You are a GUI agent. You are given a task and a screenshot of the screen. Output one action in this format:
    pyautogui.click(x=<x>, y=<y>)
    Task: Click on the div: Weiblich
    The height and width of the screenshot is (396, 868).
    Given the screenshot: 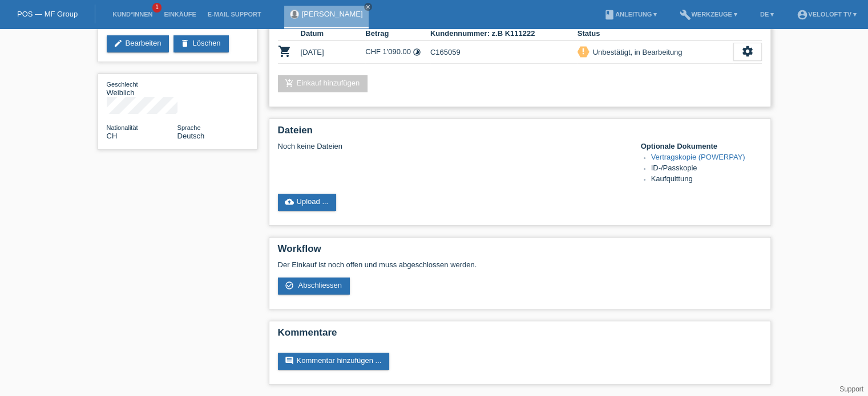 What is the action you would take?
    pyautogui.click(x=142, y=88)
    